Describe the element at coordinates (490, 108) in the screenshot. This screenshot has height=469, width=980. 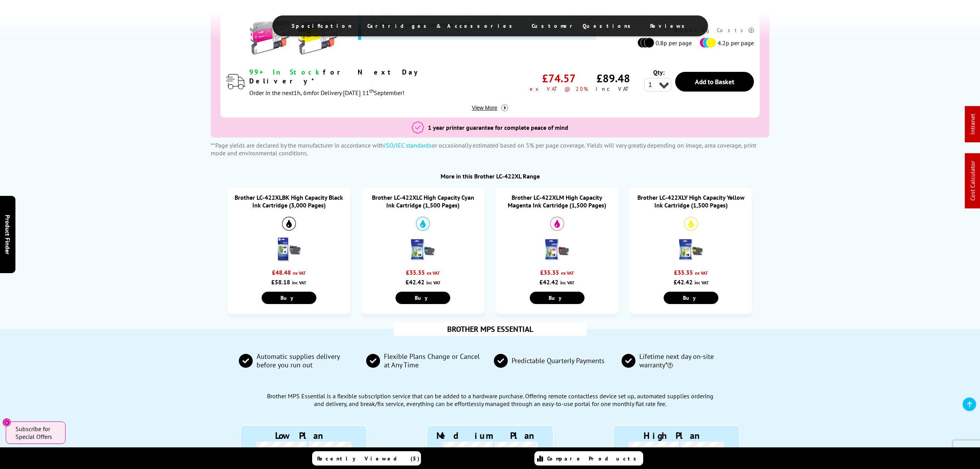
I see `button: View More` at that location.